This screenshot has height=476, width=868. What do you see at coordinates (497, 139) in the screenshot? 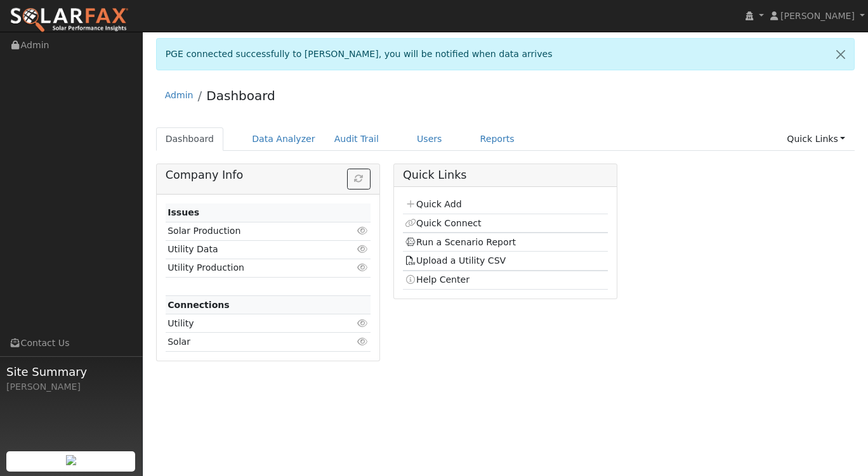
I see `a: Reports` at bounding box center [497, 139].